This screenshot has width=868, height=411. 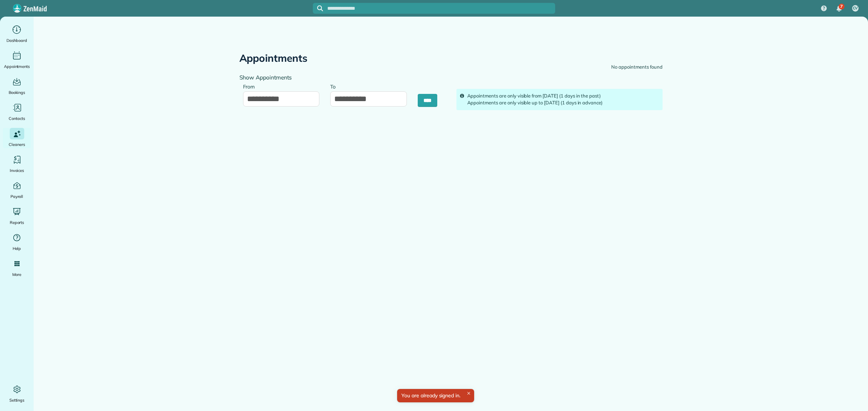 What do you see at coordinates (17, 190) in the screenshot?
I see `a: Payroll` at bounding box center [17, 190].